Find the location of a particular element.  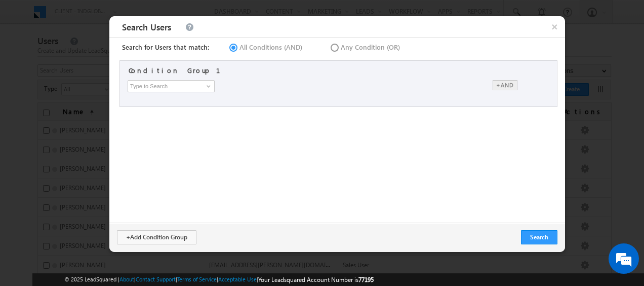

div: Leave a message is located at coordinates (111, 60).